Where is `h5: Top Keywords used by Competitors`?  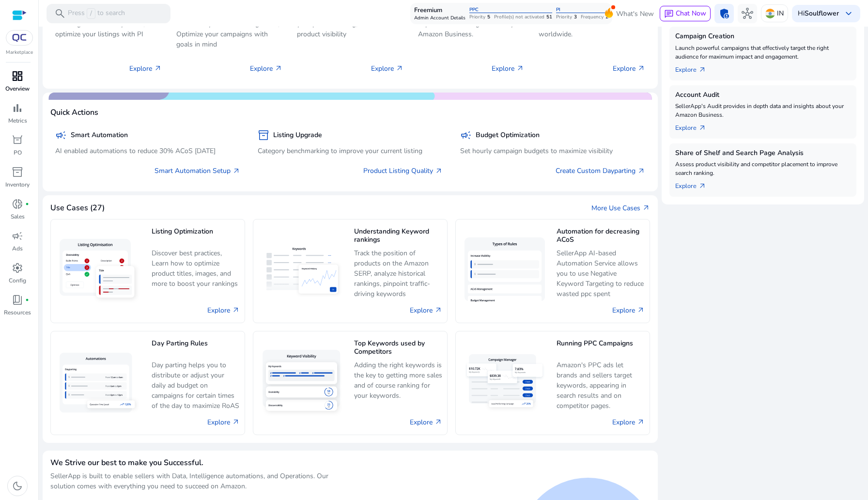
h5: Top Keywords used by Competitors is located at coordinates (398, 348).